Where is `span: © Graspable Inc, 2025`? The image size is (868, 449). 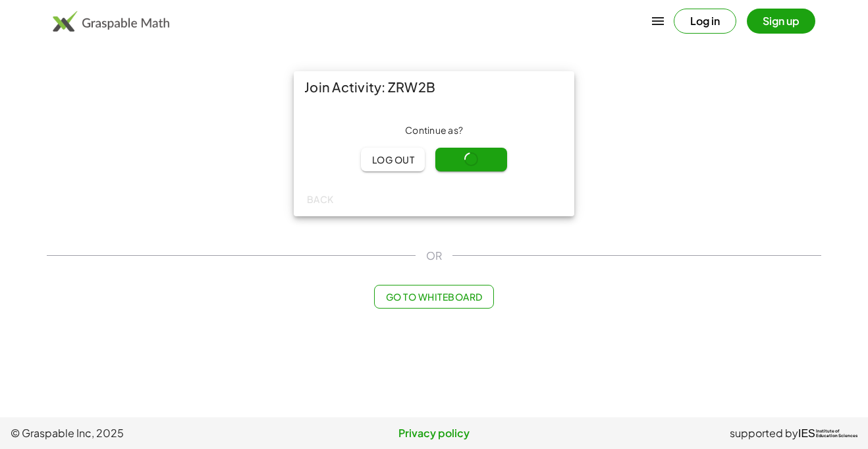
span: © Graspable Inc, 2025 is located at coordinates (151, 433).